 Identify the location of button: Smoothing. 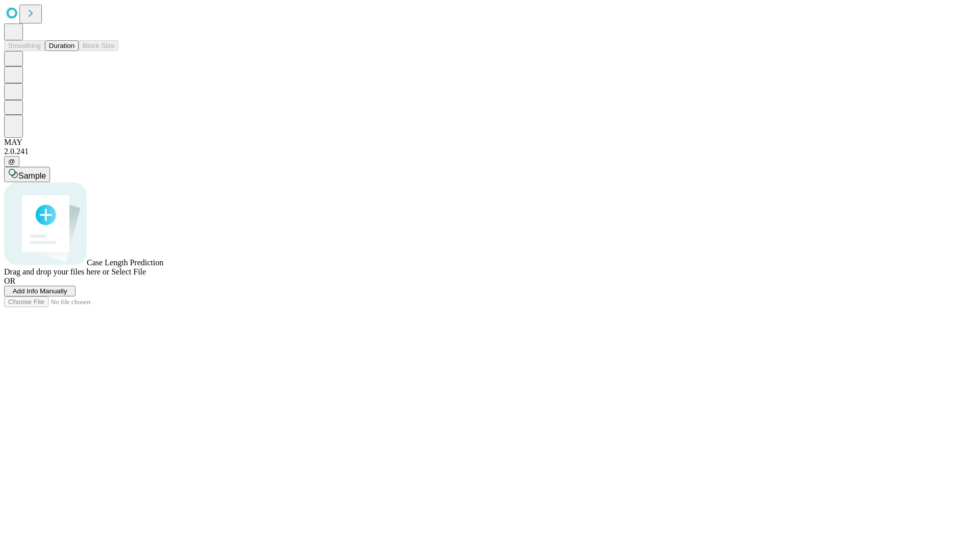
(24, 45).